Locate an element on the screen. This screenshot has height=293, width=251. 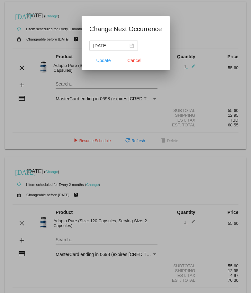
button: Update is located at coordinates (104, 61).